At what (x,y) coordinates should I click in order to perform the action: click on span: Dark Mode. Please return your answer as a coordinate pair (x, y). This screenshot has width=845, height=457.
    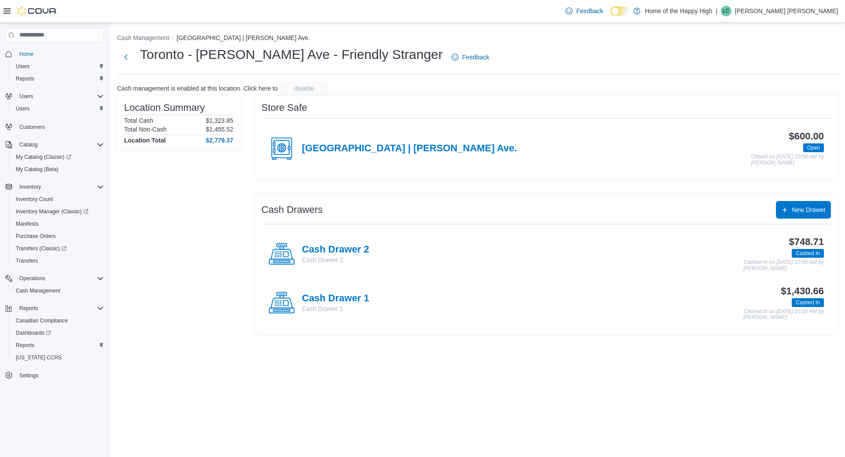
    Looking at the image, I should click on (611, 16).